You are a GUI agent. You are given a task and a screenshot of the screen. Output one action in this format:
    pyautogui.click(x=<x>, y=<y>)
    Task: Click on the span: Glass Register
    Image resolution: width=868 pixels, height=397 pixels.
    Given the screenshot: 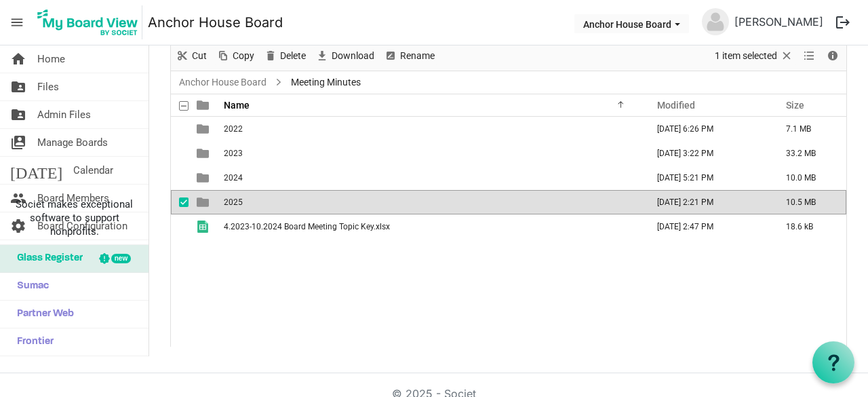 What is the action you would take?
    pyautogui.click(x=46, y=259)
    